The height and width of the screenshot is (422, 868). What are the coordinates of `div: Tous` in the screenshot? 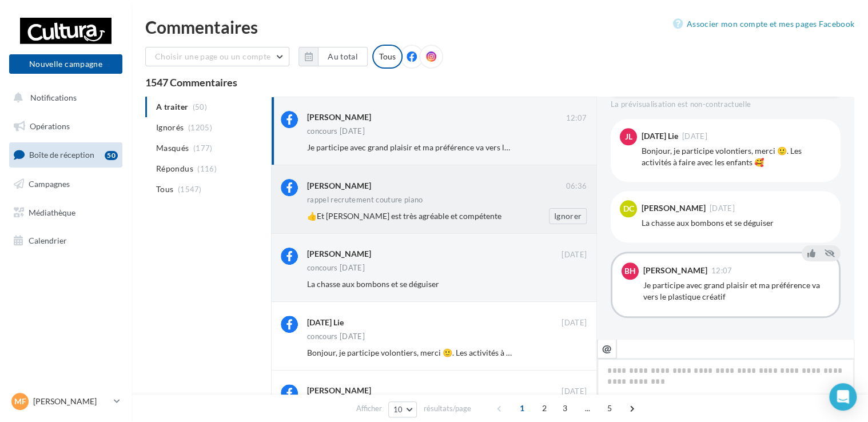 It's located at (387, 57).